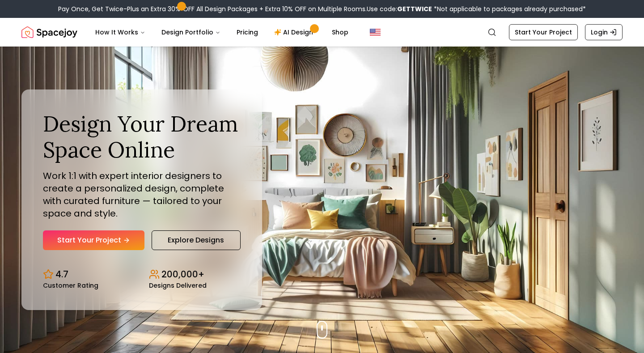  I want to click on small: Designs Delivered, so click(178, 285).